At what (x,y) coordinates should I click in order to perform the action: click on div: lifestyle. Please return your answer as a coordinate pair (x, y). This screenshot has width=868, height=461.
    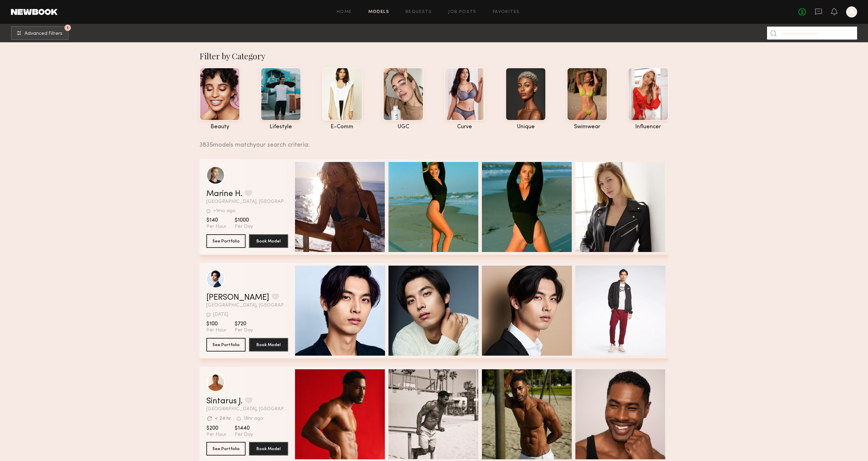
    Looking at the image, I should click on (280, 127).